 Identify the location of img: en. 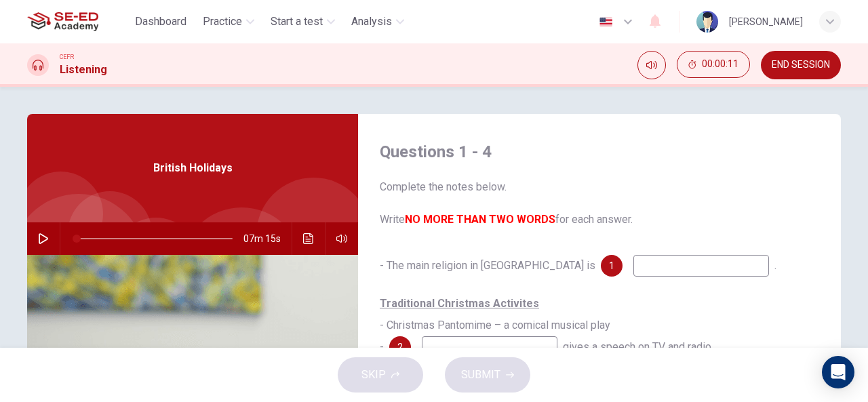
(606, 22).